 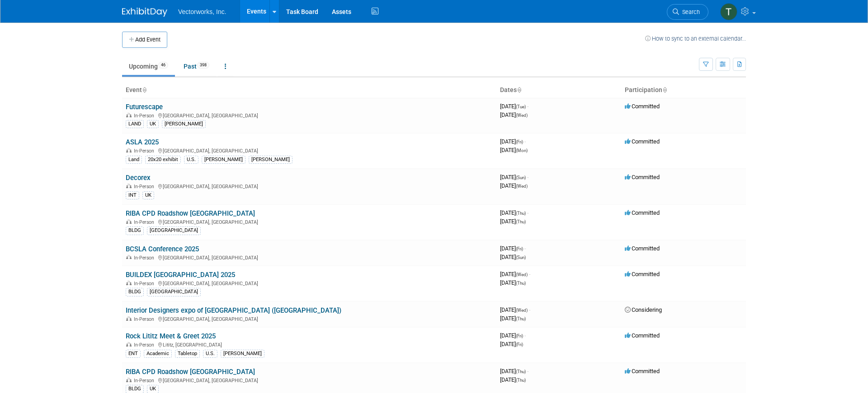 What do you see at coordinates (144, 107) in the screenshot?
I see `a: Futurescape` at bounding box center [144, 107].